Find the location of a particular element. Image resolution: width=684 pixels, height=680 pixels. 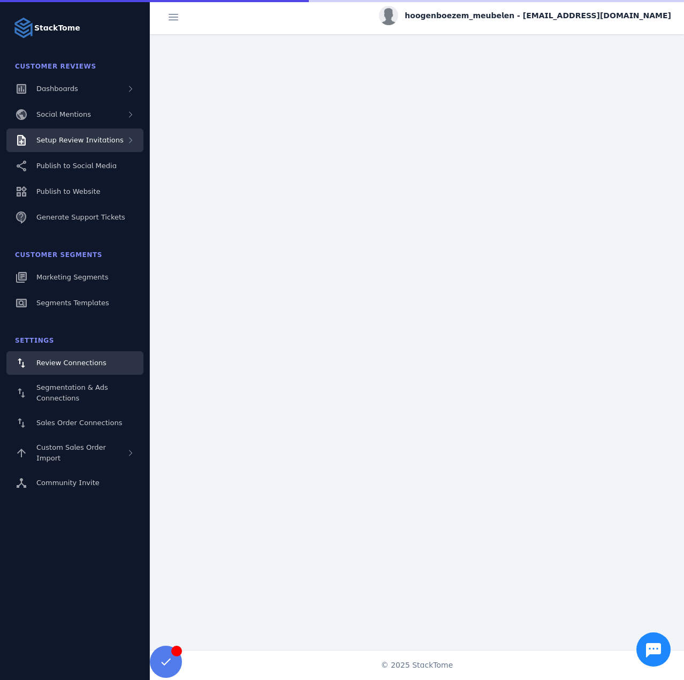

span: Settings is located at coordinates (34, 341).